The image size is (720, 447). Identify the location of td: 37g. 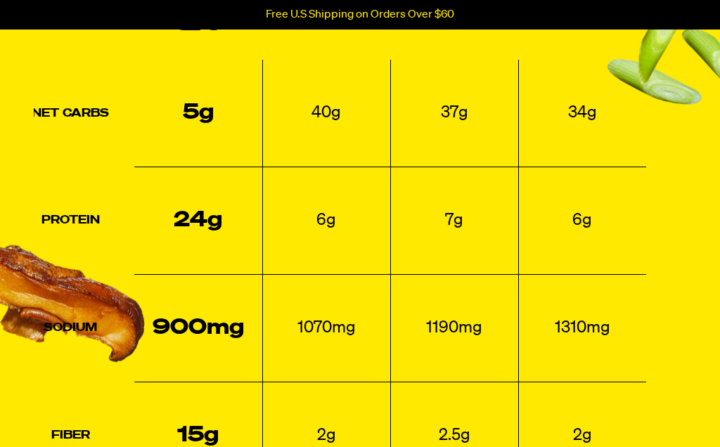
(454, 113).